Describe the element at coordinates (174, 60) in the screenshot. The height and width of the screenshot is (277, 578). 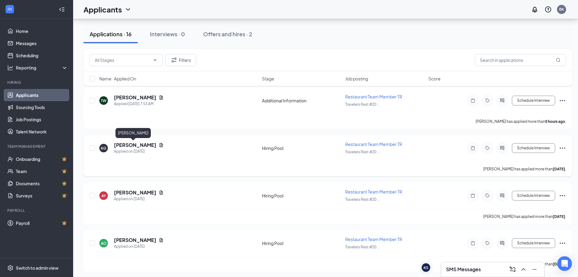
I see `svg: Filter` at that location.